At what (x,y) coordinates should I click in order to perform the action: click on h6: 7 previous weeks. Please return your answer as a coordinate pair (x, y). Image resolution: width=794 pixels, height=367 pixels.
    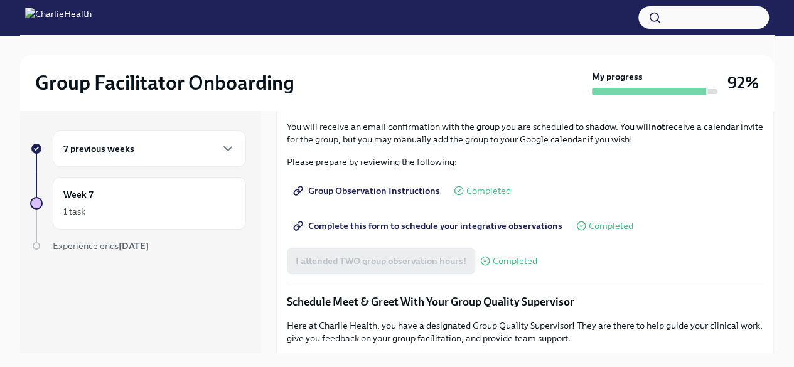
    Looking at the image, I should click on (99, 149).